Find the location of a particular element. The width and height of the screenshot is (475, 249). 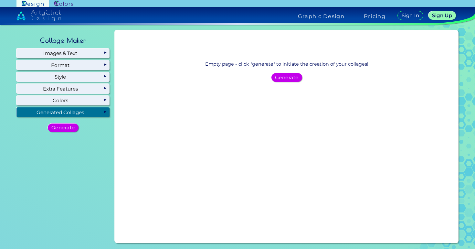

h4: Graphic Design is located at coordinates (321, 16).